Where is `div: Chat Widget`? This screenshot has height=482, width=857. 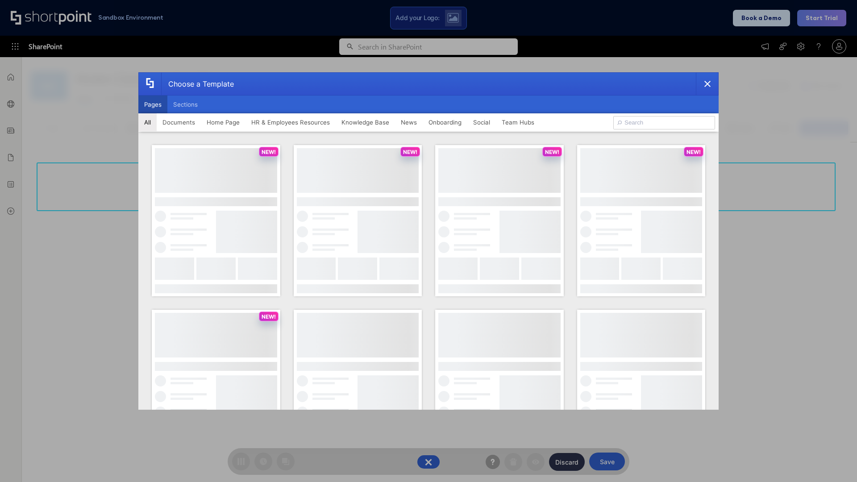
div: Chat Widget is located at coordinates (834, 461).